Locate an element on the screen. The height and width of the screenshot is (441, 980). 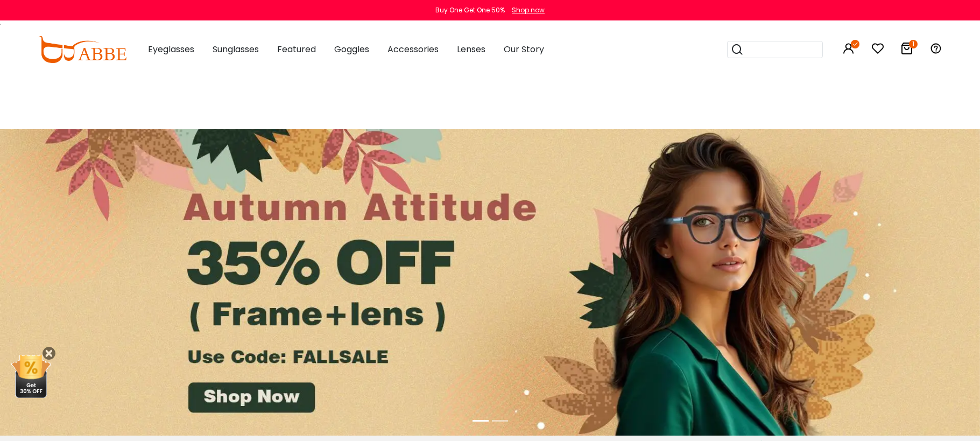
span: Our Story is located at coordinates (523, 49).